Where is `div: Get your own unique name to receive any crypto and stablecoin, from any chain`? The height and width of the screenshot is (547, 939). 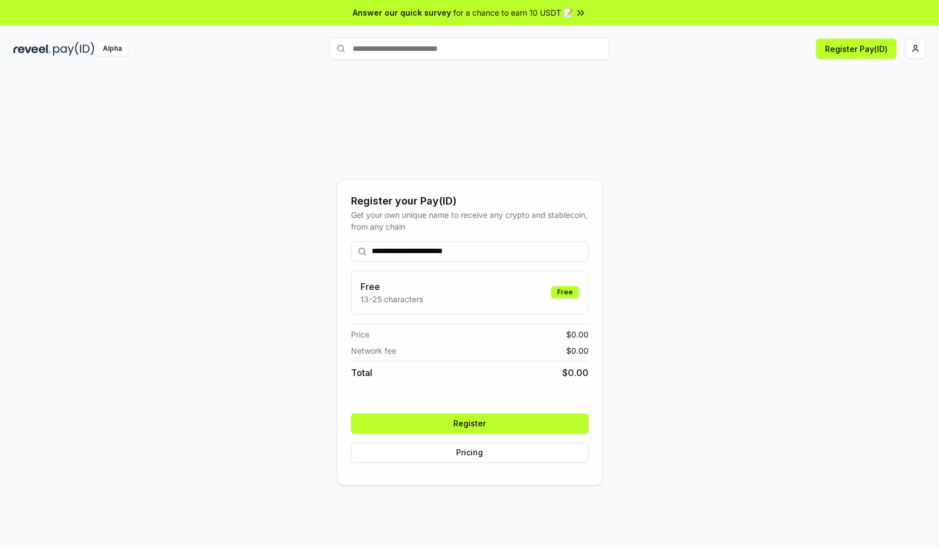 div: Get your own unique name to receive any crypto and stablecoin, from any chain is located at coordinates (469, 221).